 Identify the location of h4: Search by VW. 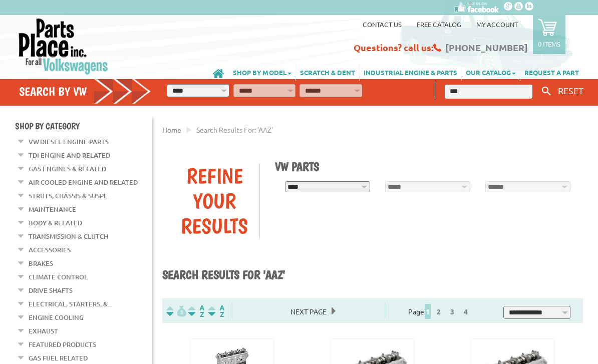
(85, 91).